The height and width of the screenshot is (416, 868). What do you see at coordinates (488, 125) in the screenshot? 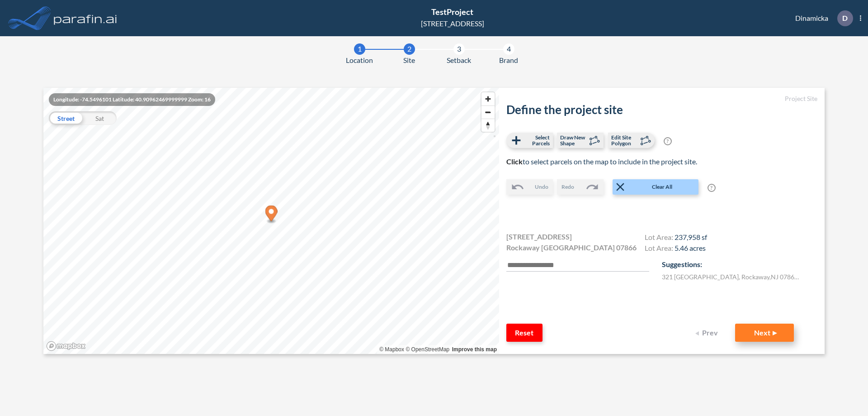
I see `span: Reset bearing to north` at bounding box center [488, 125].